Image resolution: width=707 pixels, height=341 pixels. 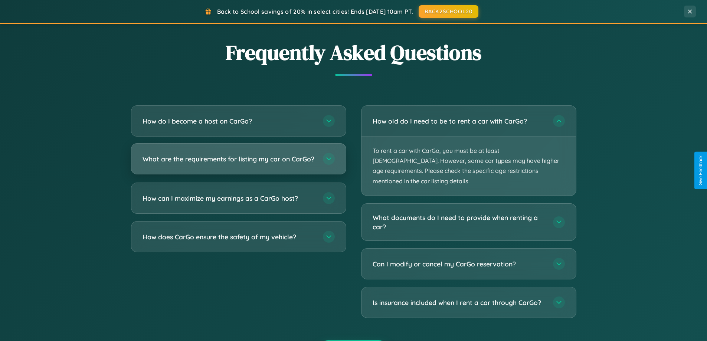 What do you see at coordinates (229, 237) in the screenshot?
I see `h3: How does CarGo ensure the safety of my vehicle?` at bounding box center [229, 237].